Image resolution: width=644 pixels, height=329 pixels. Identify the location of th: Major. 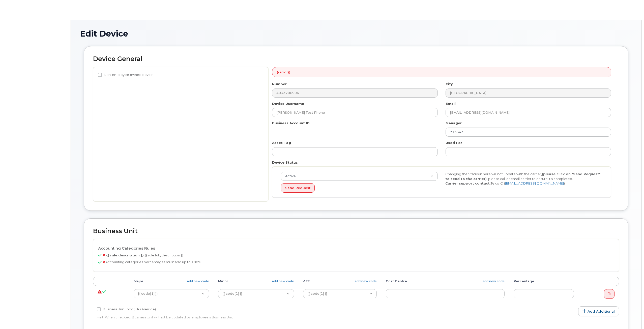
(171, 281).